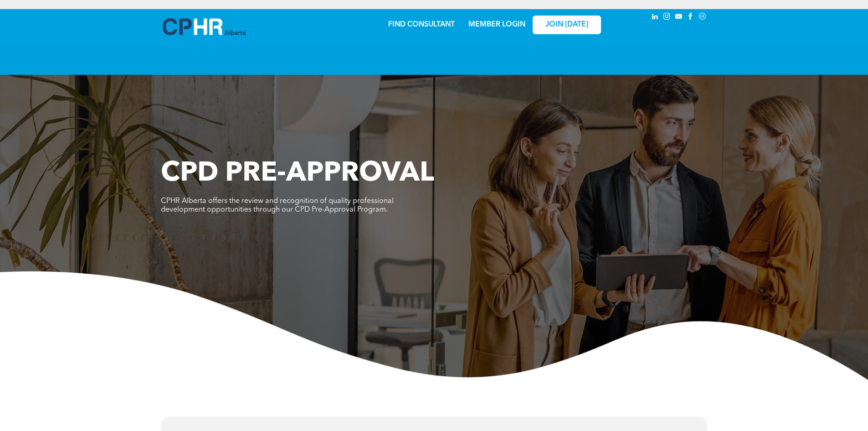 The height and width of the screenshot is (431, 868). What do you see at coordinates (496, 24) in the screenshot?
I see `a: MEMBER LOGIN` at bounding box center [496, 24].